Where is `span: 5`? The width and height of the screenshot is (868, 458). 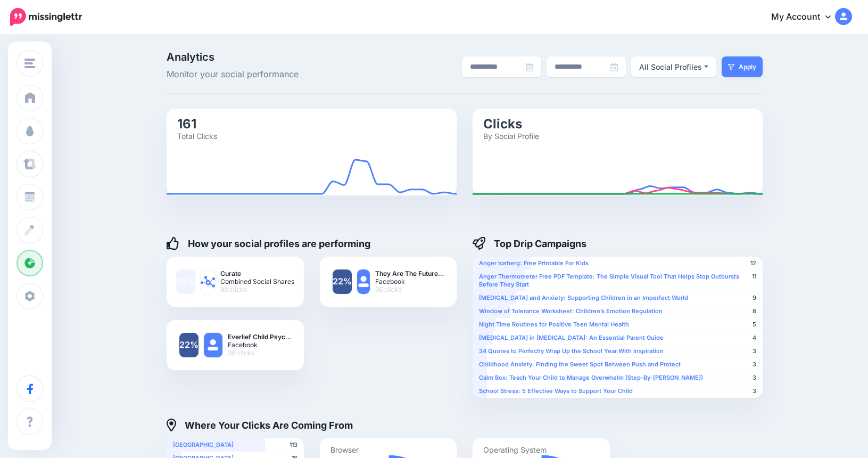 span: 5 is located at coordinates (754, 324).